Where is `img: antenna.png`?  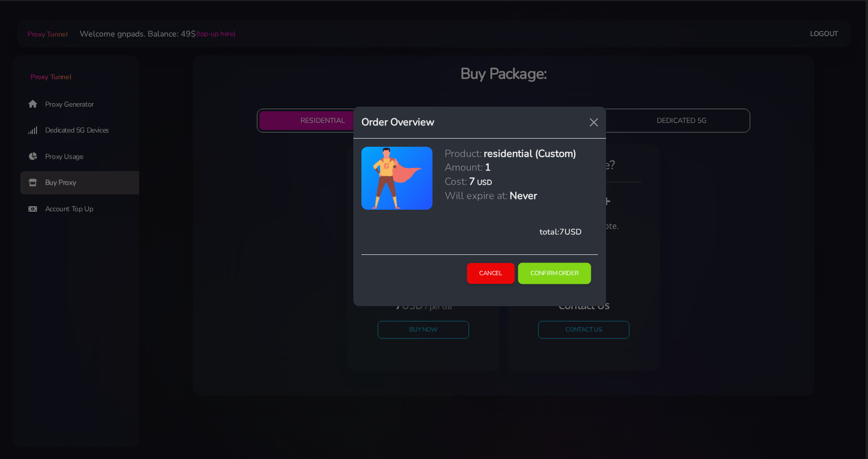
img: antenna.png is located at coordinates (397, 178).